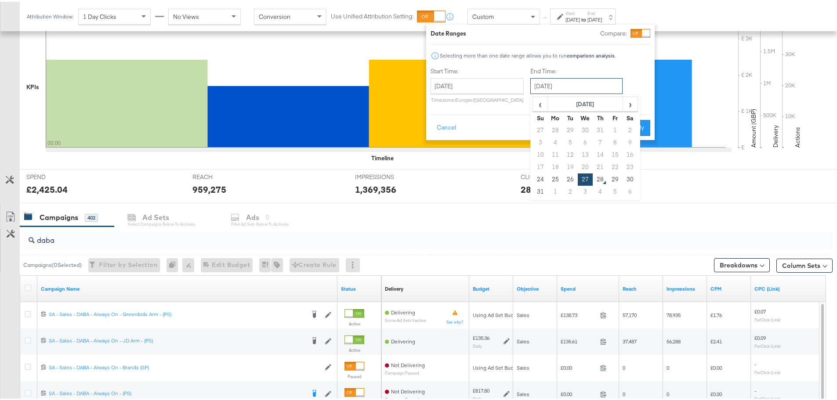 The image size is (837, 400). I want to click on td: 5, so click(570, 141).